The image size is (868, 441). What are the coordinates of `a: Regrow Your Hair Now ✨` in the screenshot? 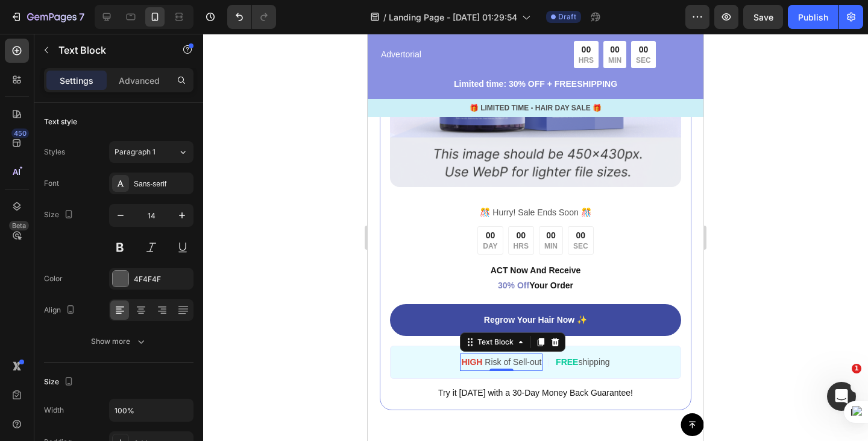 It's located at (168, 286).